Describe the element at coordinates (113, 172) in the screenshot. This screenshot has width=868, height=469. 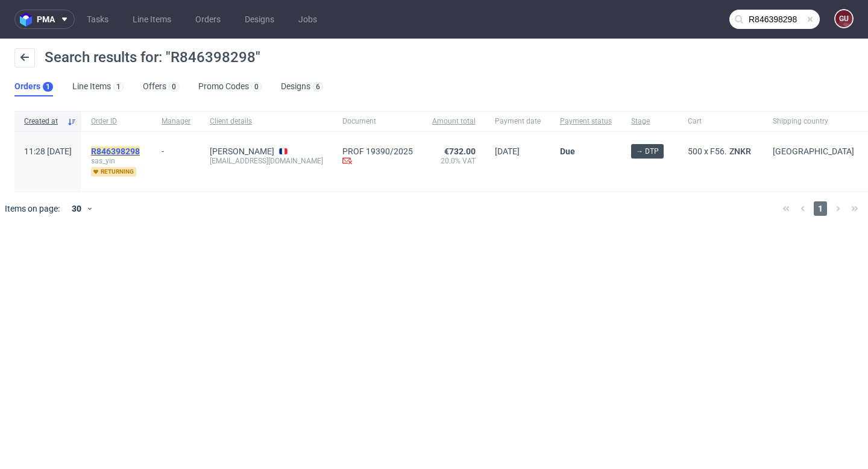
I see `span: returning` at that location.